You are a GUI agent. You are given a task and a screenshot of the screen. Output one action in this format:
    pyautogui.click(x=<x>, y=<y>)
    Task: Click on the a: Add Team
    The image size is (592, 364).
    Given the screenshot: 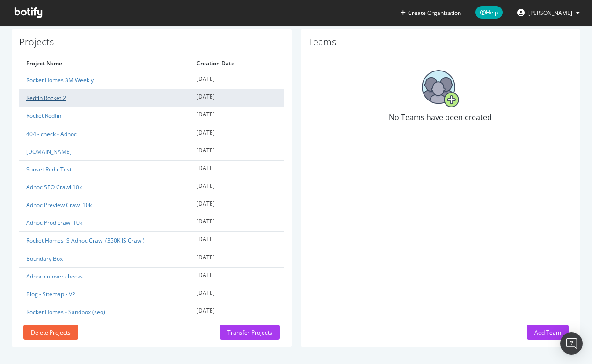 What is the action you would take?
    pyautogui.click(x=547, y=332)
    